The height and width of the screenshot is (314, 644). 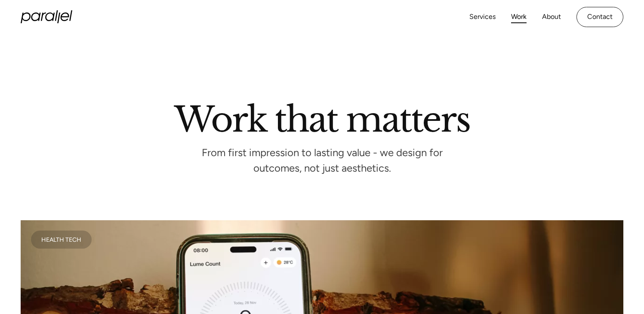 I want to click on a: Services, so click(x=482, y=17).